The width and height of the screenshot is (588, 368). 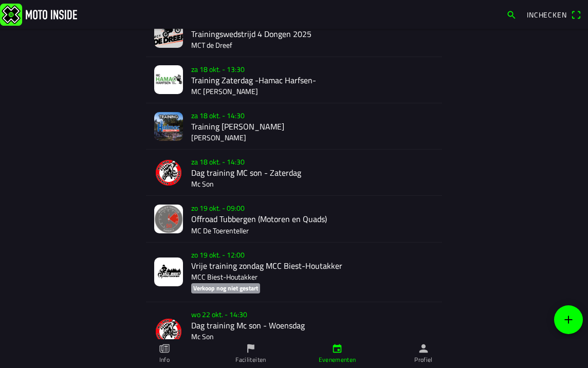 I want to click on img: TXexYjjgtlHsYHK50Tyg6fgWZKYBG26tia91gHDp.jpg, so click(x=168, y=80).